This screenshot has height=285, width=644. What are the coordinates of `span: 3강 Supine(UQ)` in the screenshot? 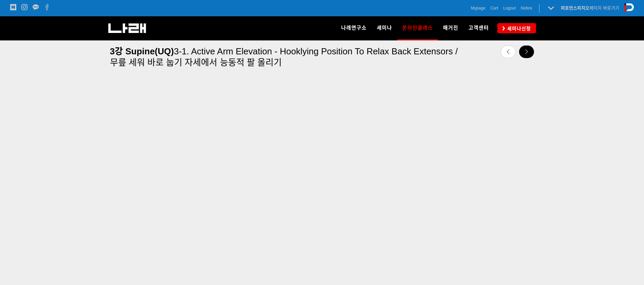 It's located at (142, 52).